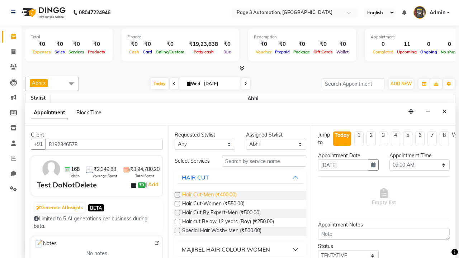 The image size is (459, 258). I want to click on span: Appointment, so click(49, 113).